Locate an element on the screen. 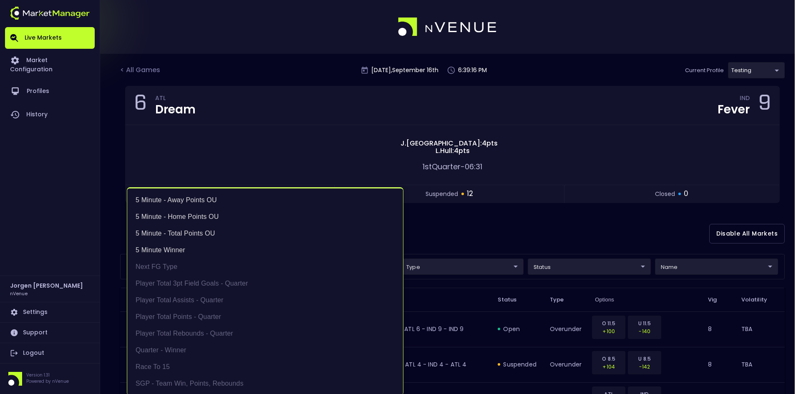  li: 5 Minute - Total Points OU is located at coordinates (265, 234).